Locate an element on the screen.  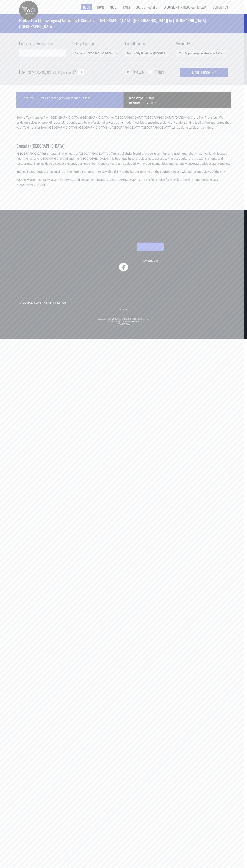
label: How many passengers ? is located at coordinates (47, 72).